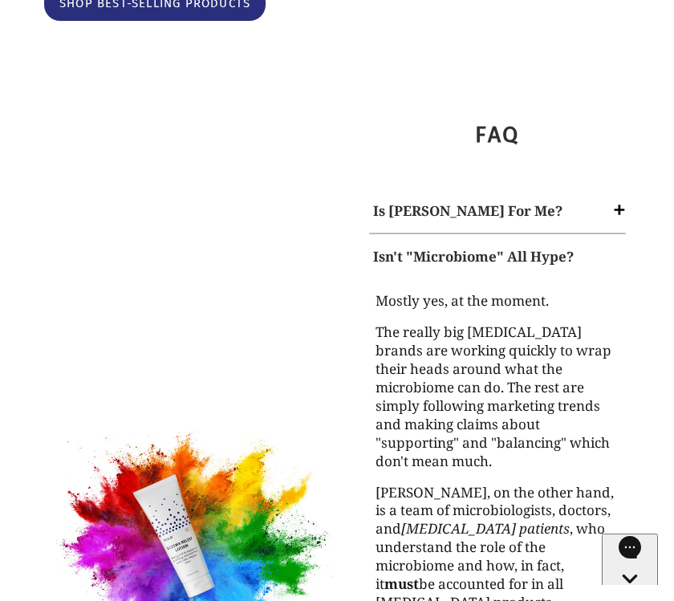 The image size is (674, 601). Describe the element at coordinates (498, 301) in the screenshot. I see `p: Mostly yes, at the moment.` at that location.